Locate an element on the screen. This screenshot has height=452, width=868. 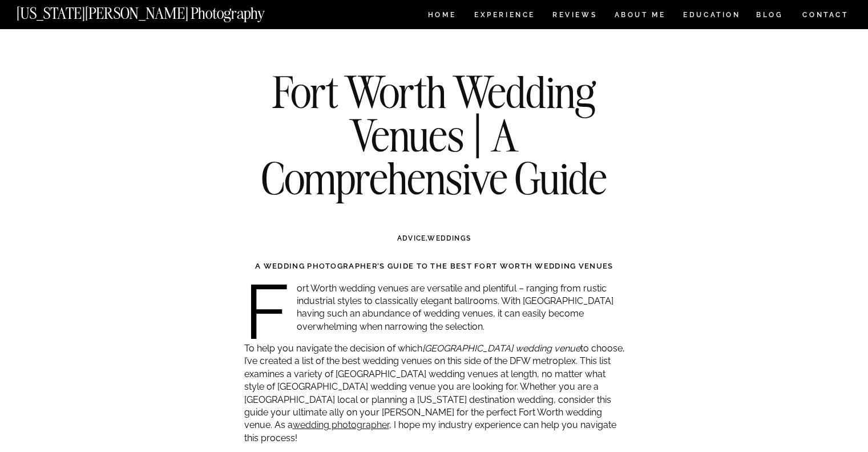
a: Experience is located at coordinates (504, 16).